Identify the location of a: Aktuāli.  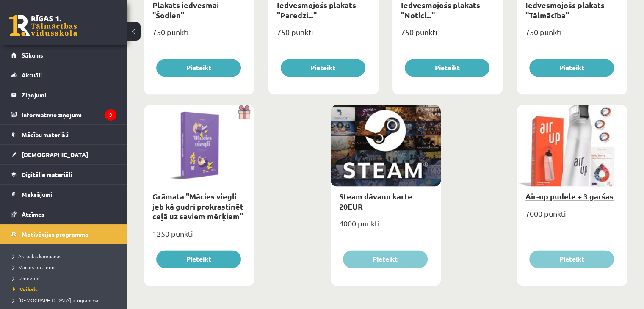
(63, 75).